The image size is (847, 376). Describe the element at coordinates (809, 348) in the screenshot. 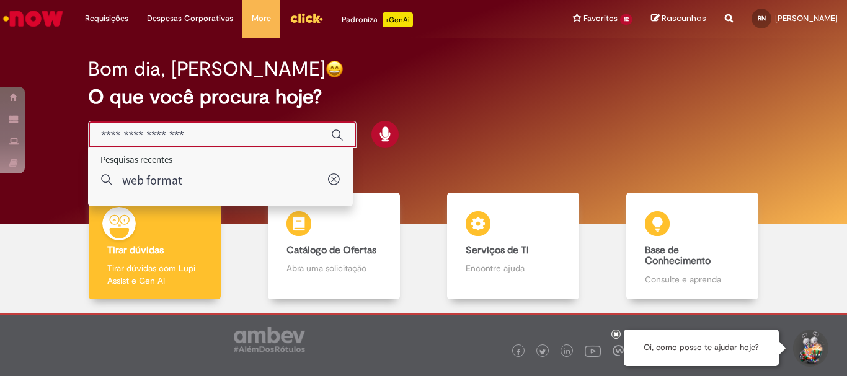

I see `button: Iniciar Conversa de Suporte` at that location.